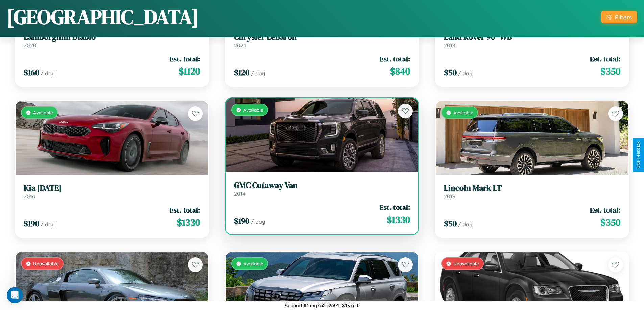  Describe the element at coordinates (240, 45) in the screenshot. I see `span: 2024` at that location.